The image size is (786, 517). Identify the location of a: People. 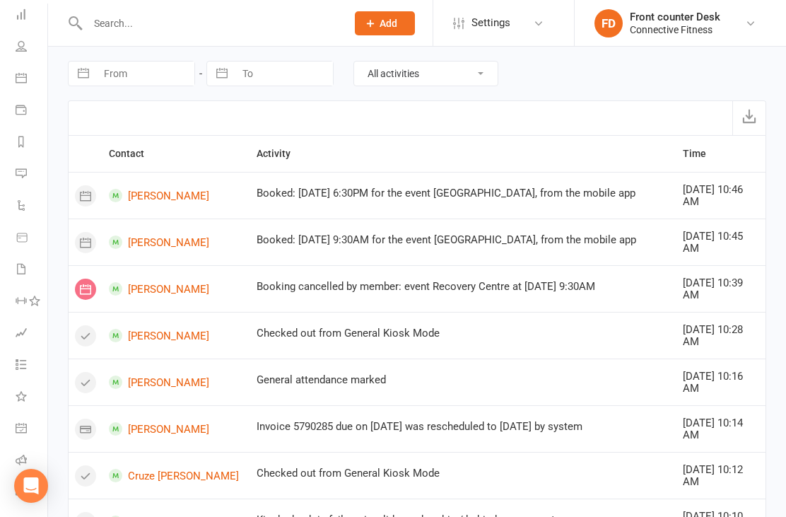
(31, 47).